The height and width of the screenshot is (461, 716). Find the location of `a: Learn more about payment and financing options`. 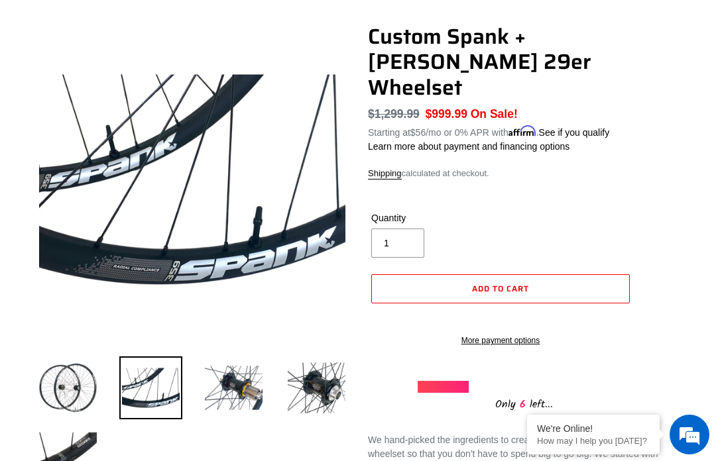

a: Learn more about payment and financing options is located at coordinates (468, 146).